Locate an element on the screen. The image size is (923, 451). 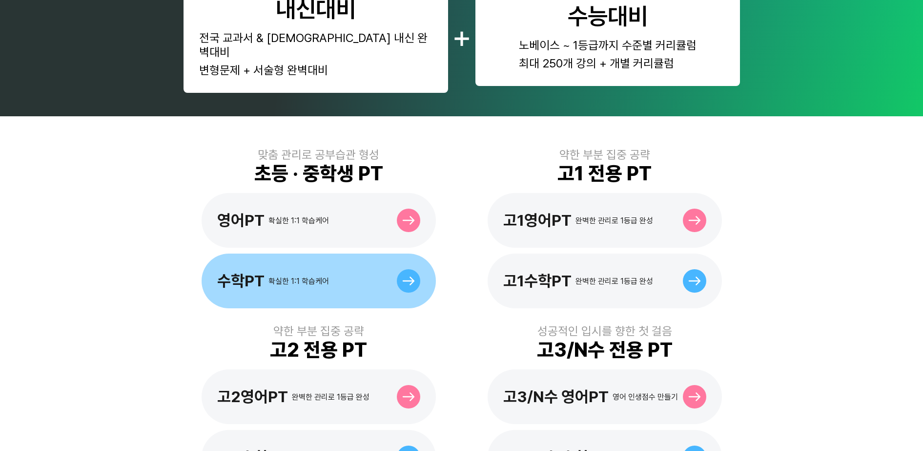
div: 고3/N수 전용 PT is located at coordinates (605, 350).